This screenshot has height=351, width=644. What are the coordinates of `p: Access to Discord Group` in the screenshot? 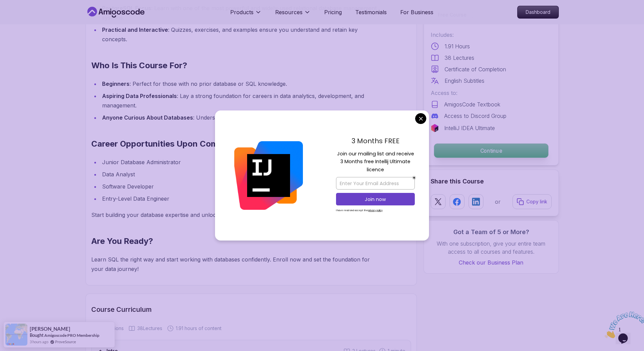 It's located at (475, 116).